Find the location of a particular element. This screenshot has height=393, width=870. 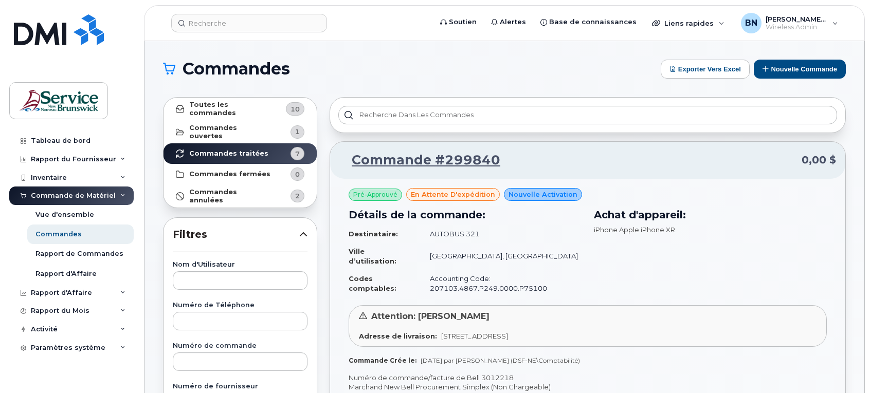

span: iPhone Apple iPhone XR is located at coordinates (634, 230).